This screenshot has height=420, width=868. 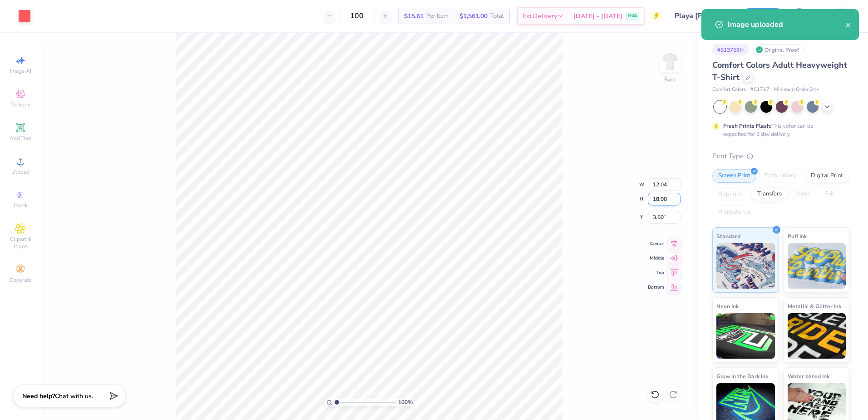 What do you see at coordinates (827, 176) in the screenshot?
I see `div: Digital Print` at bounding box center [827, 176].